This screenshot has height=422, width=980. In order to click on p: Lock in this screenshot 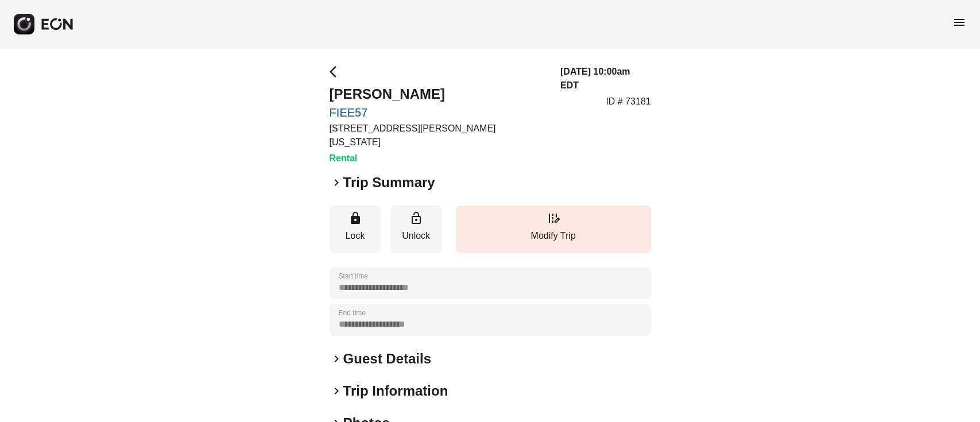, I will do `click(355, 236)`.